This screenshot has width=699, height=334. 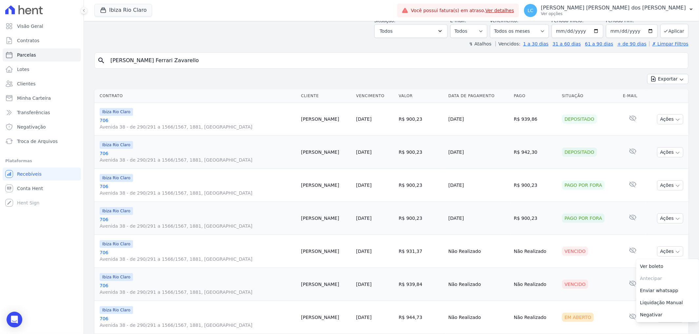 I want to click on span: Troca de Arquivos, so click(x=37, y=142).